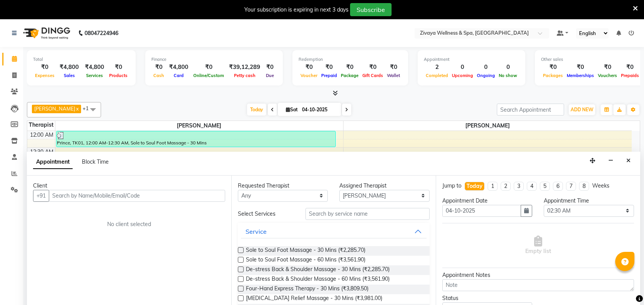 The height and width of the screenshot is (305, 644). Describe the element at coordinates (589, 201) in the screenshot. I see `div: Appointment Time` at that location.